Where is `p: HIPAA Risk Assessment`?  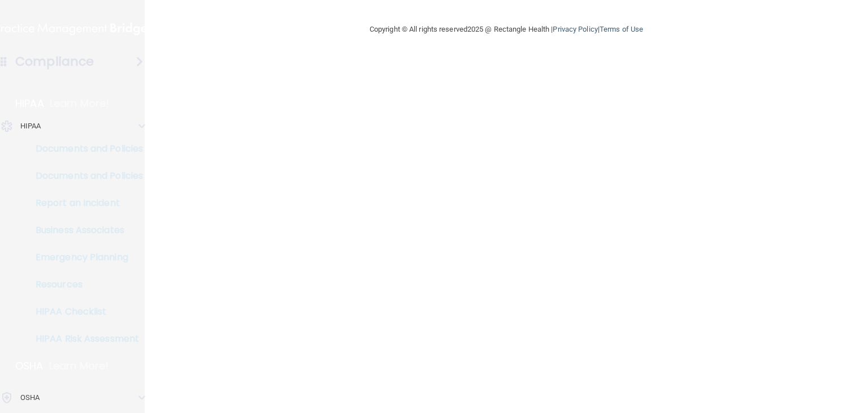
p: HIPAA Risk Assessment is located at coordinates (84, 339).